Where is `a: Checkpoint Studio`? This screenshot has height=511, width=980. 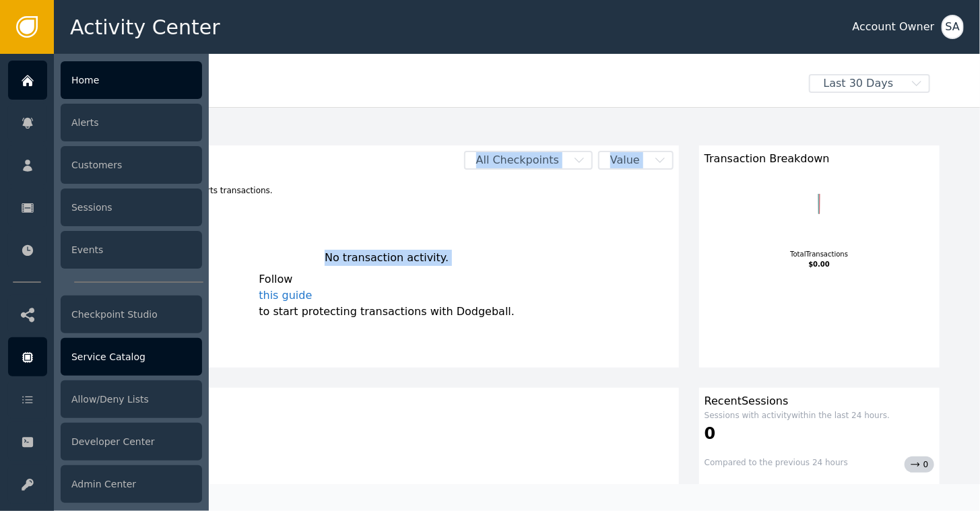
a: Checkpoint Studio is located at coordinates (105, 314).